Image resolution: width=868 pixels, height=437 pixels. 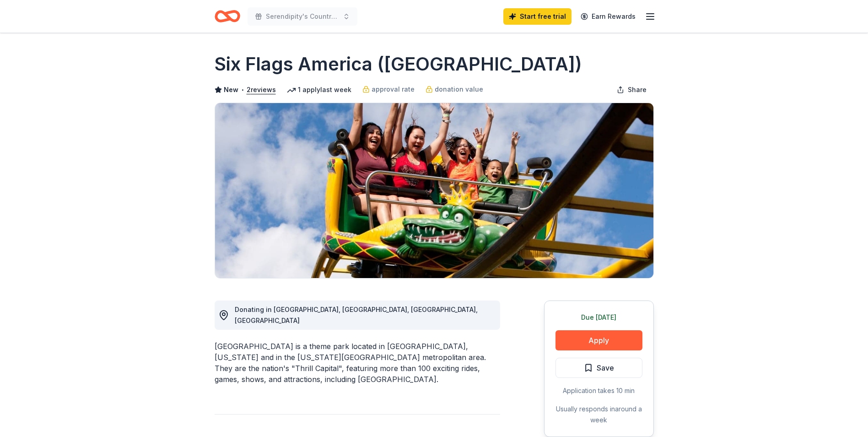 What do you see at coordinates (637, 90) in the screenshot?
I see `span: Share` at bounding box center [637, 90].